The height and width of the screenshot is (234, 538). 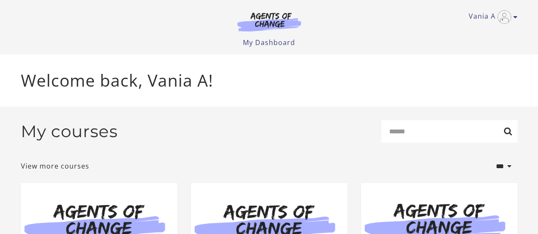 What do you see at coordinates (269, 80) in the screenshot?
I see `p: Welcome back, Vania A!` at bounding box center [269, 80].